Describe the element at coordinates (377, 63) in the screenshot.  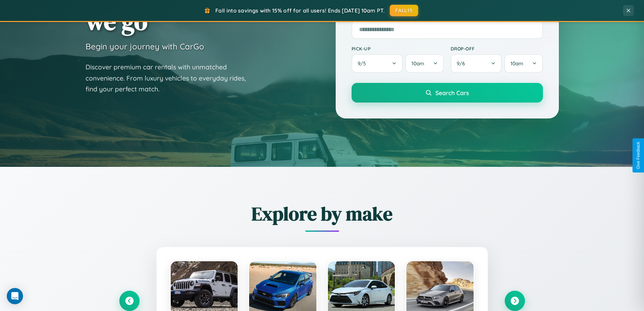
I see `button: 9/5` at that location.